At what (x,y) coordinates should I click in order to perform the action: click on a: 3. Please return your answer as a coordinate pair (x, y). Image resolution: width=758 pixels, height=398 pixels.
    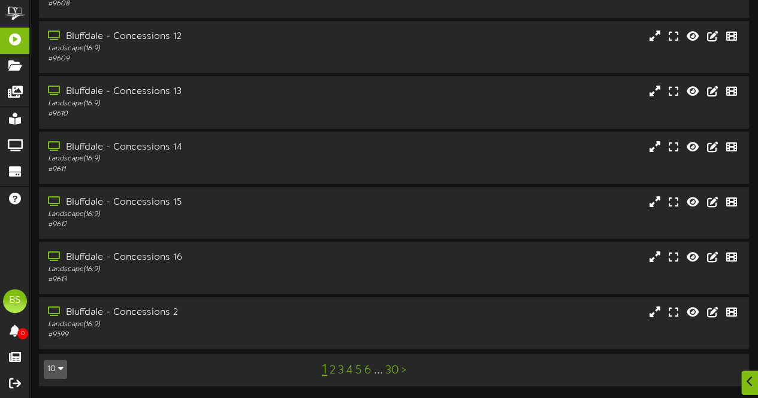
    Looking at the image, I should click on (341, 371).